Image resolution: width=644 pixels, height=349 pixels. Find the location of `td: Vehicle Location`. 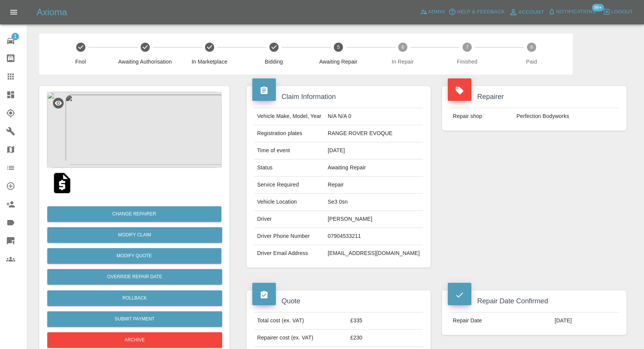

td: Vehicle Location is located at coordinates (289, 202).